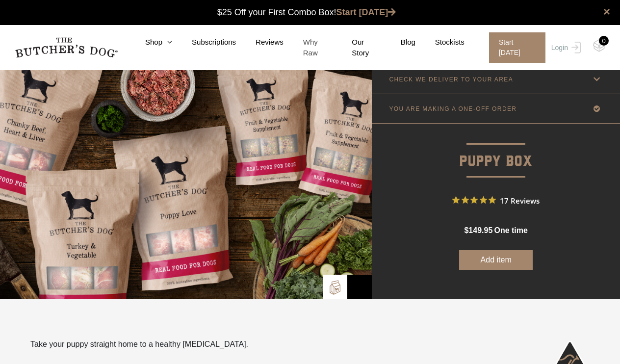 The width and height of the screenshot is (620, 364). I want to click on a: Our Story, so click(357, 48).